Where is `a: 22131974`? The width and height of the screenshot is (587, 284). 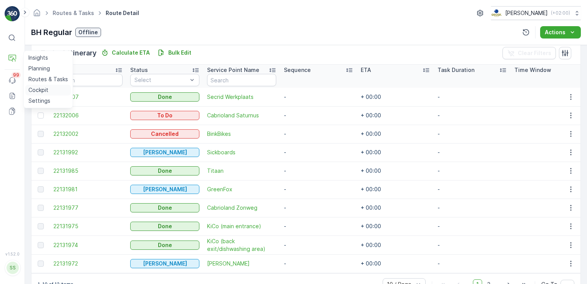
a: 22131974 is located at coordinates (88, 245).